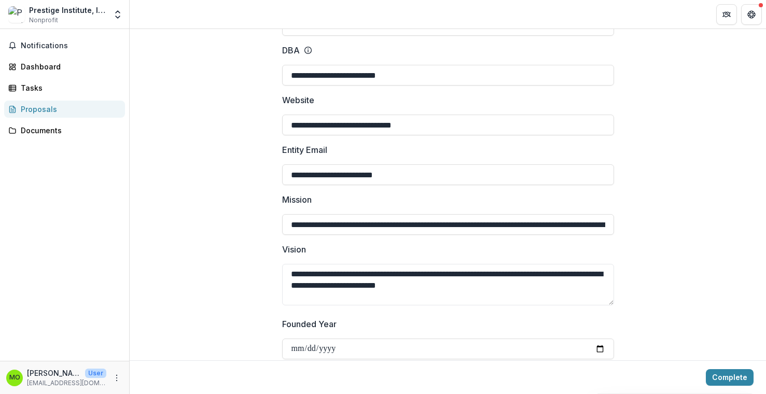 This screenshot has height=394, width=766. Describe the element at coordinates (64, 130) in the screenshot. I see `a: Documents` at that location.